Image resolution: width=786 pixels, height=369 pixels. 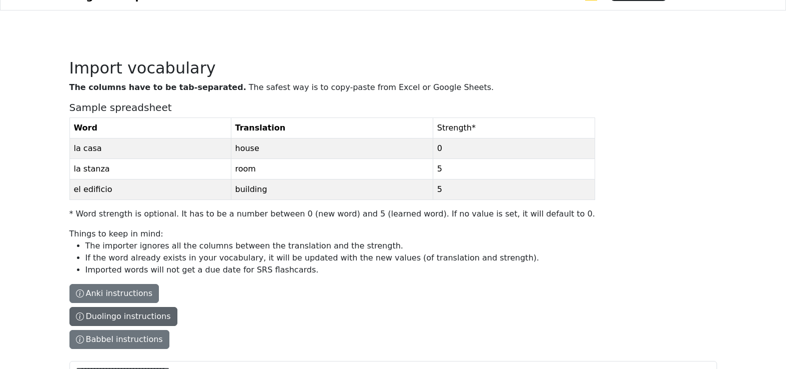 What do you see at coordinates (332, 252) in the screenshot?
I see `p: Things to keep in mind:` at bounding box center [332, 252].